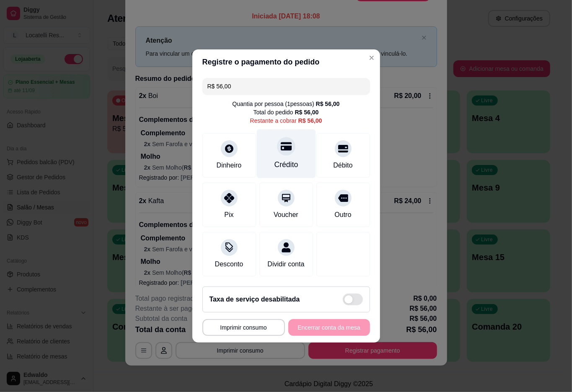  I want to click on header: Registre o pagamento do pedido, so click(286, 62).